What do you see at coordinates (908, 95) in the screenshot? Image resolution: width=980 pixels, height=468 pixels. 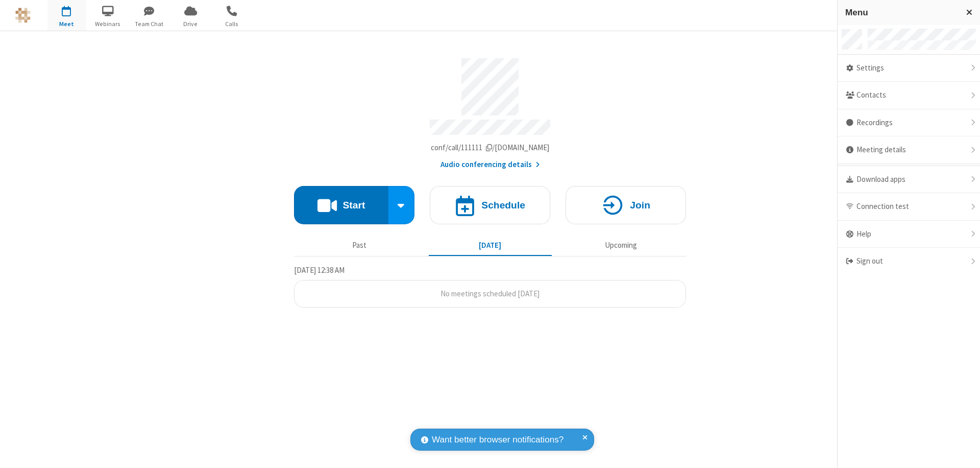 I see `div: Contacts` at bounding box center [908, 95].